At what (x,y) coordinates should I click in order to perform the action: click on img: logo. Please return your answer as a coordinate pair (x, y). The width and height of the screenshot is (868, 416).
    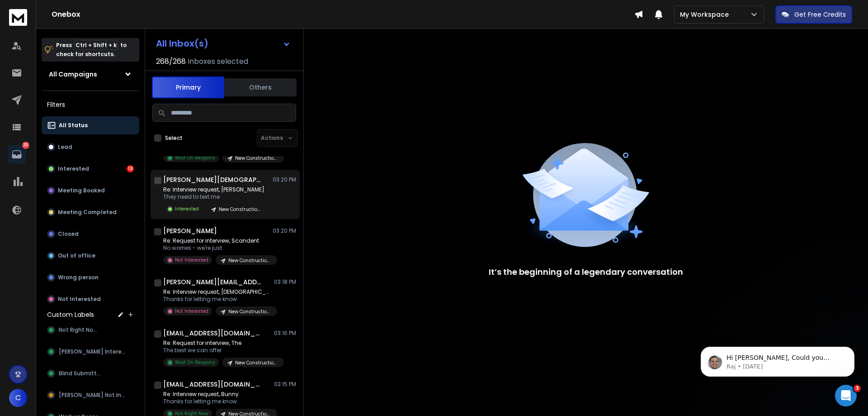
    Looking at the image, I should click on (18, 17).